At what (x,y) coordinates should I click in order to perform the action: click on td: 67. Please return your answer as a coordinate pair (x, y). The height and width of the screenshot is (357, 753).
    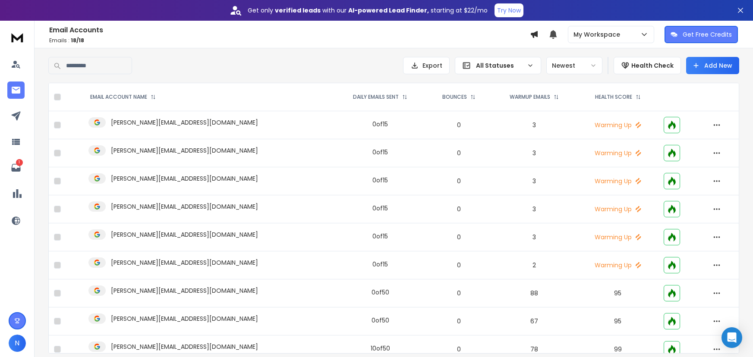
    Looking at the image, I should click on (534, 322).